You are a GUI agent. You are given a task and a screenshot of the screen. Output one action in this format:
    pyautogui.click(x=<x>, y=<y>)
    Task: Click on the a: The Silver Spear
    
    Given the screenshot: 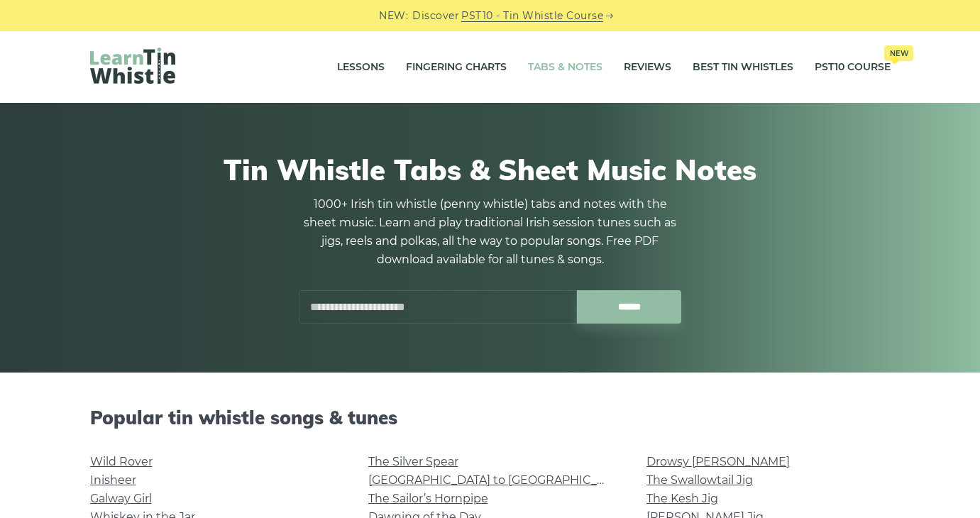 What is the action you would take?
    pyautogui.click(x=413, y=461)
    